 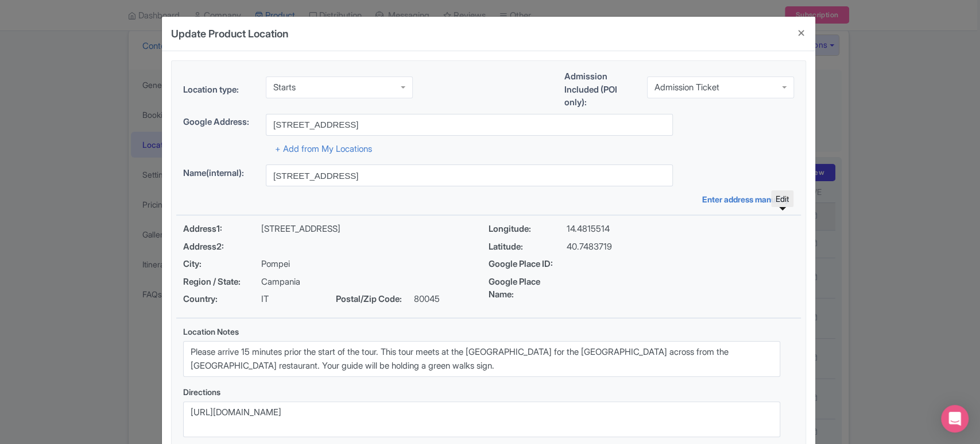 I want to click on a: Enter address manually, so click(x=748, y=199).